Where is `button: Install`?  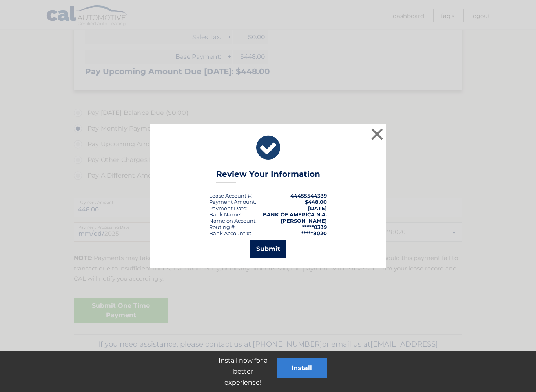
button: Install is located at coordinates (302, 369).